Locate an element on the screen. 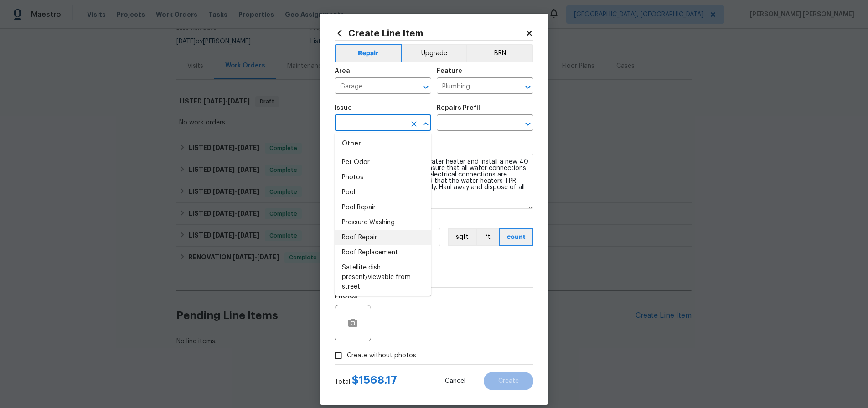  button: Clear is located at coordinates (414, 124).